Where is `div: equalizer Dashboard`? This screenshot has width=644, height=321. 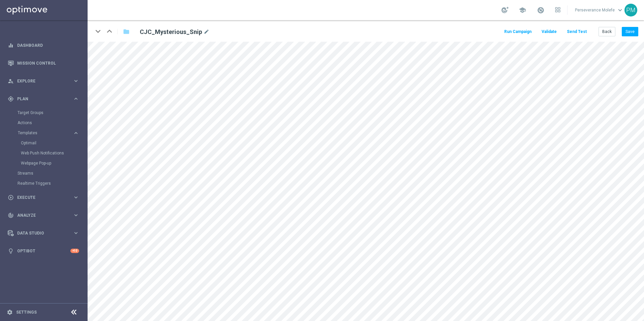
div: equalizer Dashboard is located at coordinates (44, 45).